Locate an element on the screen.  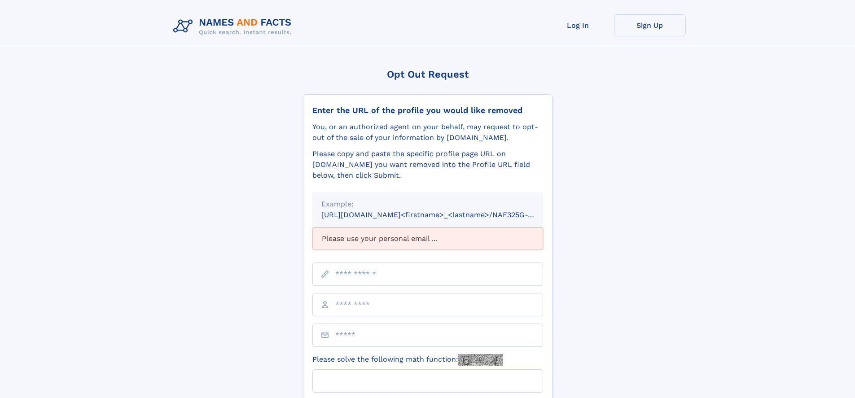
div: Please use your personal email ... is located at coordinates (428, 239).